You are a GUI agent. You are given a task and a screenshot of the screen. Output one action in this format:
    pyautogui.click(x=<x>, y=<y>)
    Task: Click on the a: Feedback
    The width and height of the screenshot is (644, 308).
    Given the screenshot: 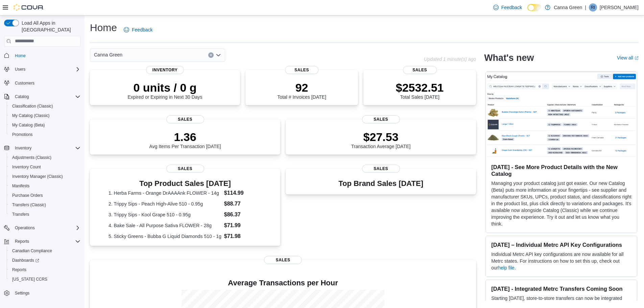 What is the action you would take?
    pyautogui.click(x=138, y=30)
    